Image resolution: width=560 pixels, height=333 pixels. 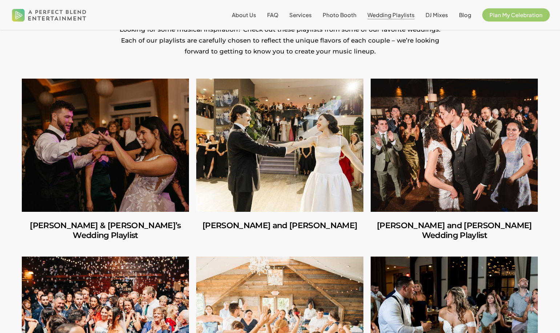 What do you see at coordinates (244, 15) in the screenshot?
I see `a: About Us` at bounding box center [244, 15].